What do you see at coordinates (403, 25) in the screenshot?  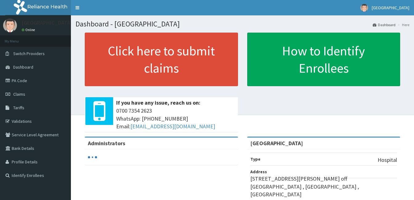 I see `li: Here` at bounding box center [403, 25].